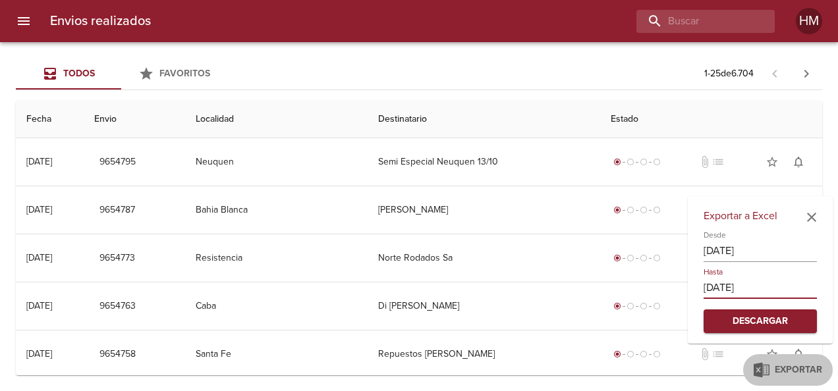 Image resolution: width=838 pixels, height=391 pixels. What do you see at coordinates (117, 354) in the screenshot?
I see `span: 9654758` at bounding box center [117, 354].